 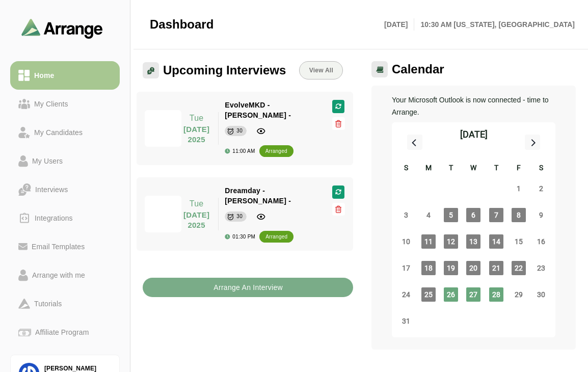 What do you see at coordinates (248, 288) in the screenshot?
I see `button: Arrange An Interview` at bounding box center [248, 288].